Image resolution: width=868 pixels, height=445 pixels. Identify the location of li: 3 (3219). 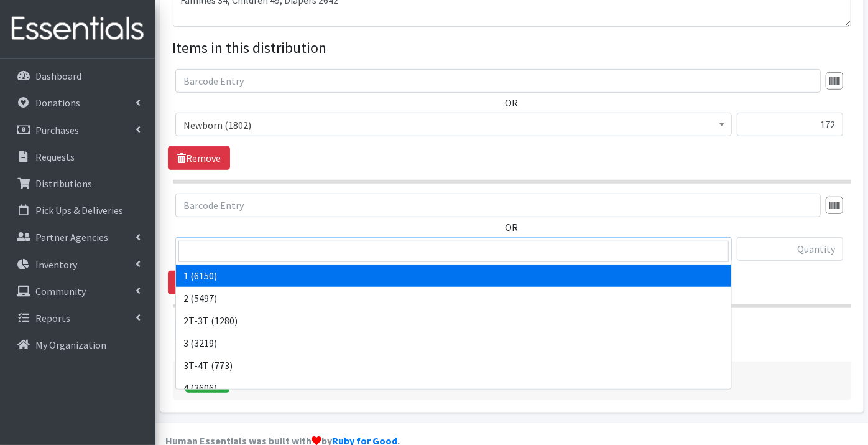
(453, 343).